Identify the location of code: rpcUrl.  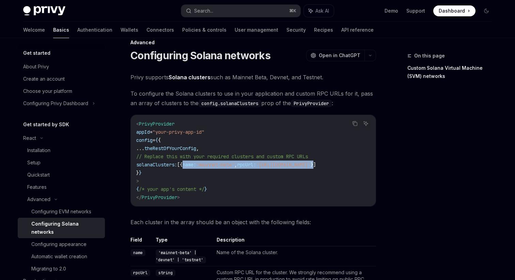
(140, 273).